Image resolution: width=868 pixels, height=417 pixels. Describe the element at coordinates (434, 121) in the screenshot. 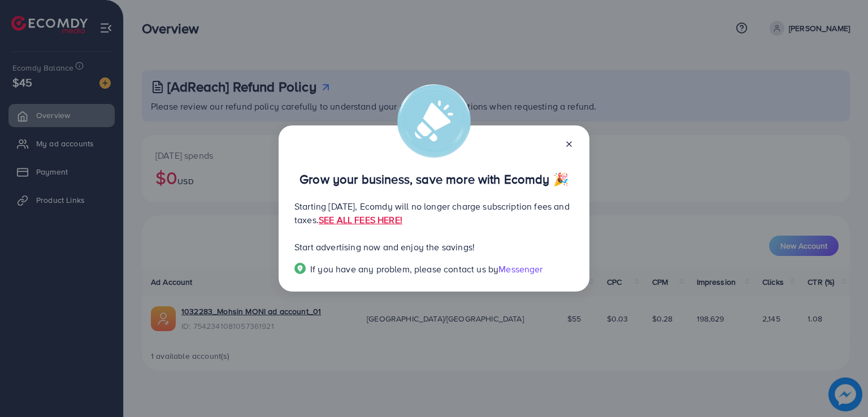

I see `img: alert` at that location.